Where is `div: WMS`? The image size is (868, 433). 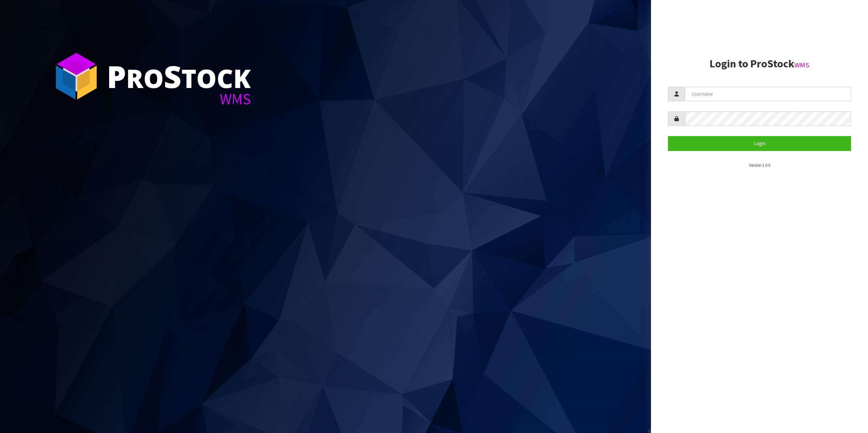 div: WMS is located at coordinates (179, 99).